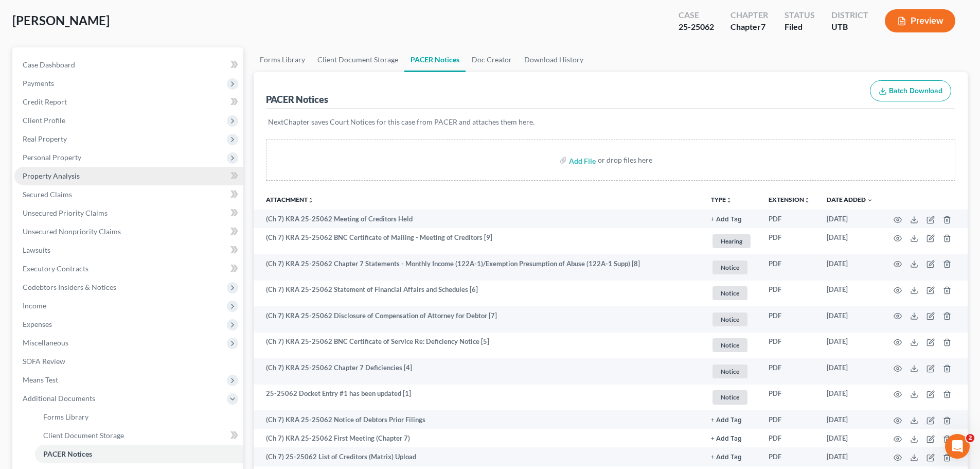  What do you see at coordinates (763, 26) in the screenshot?
I see `span: 7` at bounding box center [763, 26].